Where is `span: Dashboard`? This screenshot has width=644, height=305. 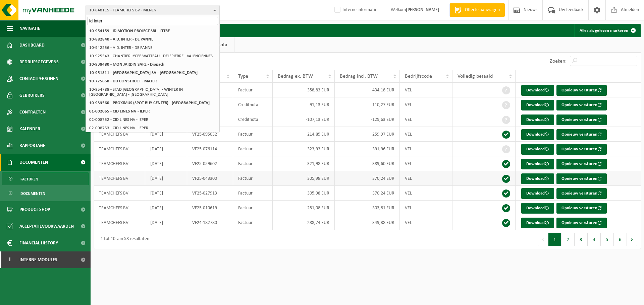
span: Dashboard is located at coordinates (32, 46).